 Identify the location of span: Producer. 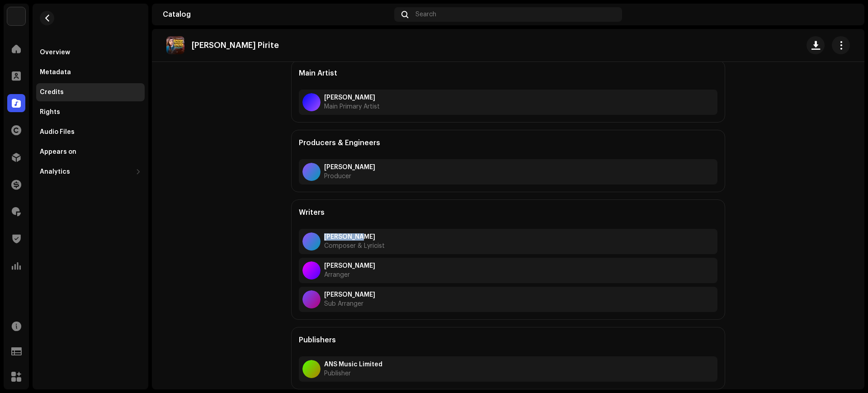
(350, 177).